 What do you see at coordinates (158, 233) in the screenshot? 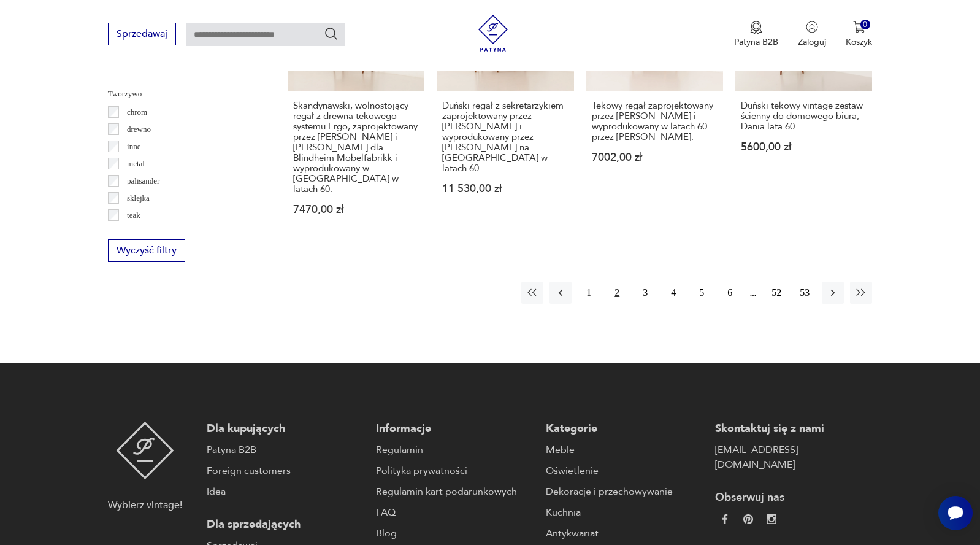
I see `p: tworzywo sztuczne` at bounding box center [158, 233].